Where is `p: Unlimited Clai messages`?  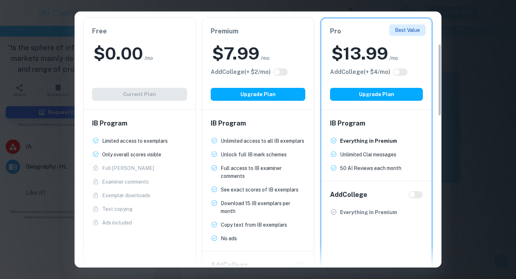 p: Unlimited Clai messages is located at coordinates (368, 155).